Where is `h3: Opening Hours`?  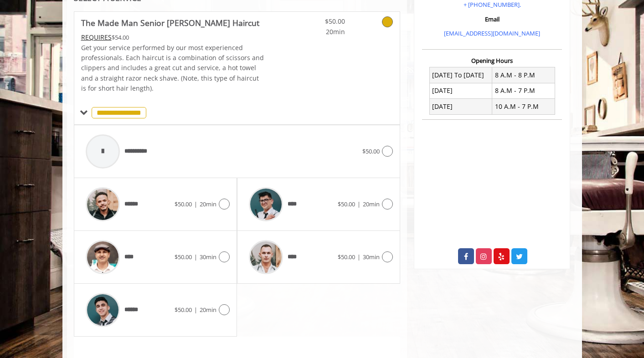
h3: Opening Hours is located at coordinates (491, 61).